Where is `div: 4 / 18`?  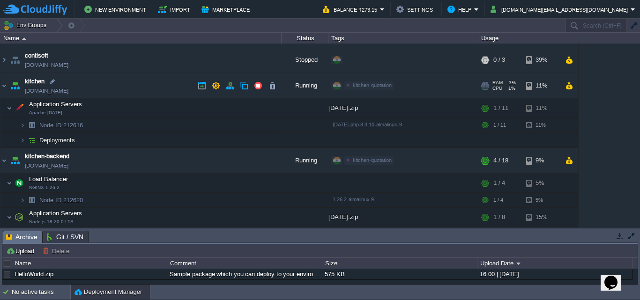
div: 4 / 18 is located at coordinates (501, 161).